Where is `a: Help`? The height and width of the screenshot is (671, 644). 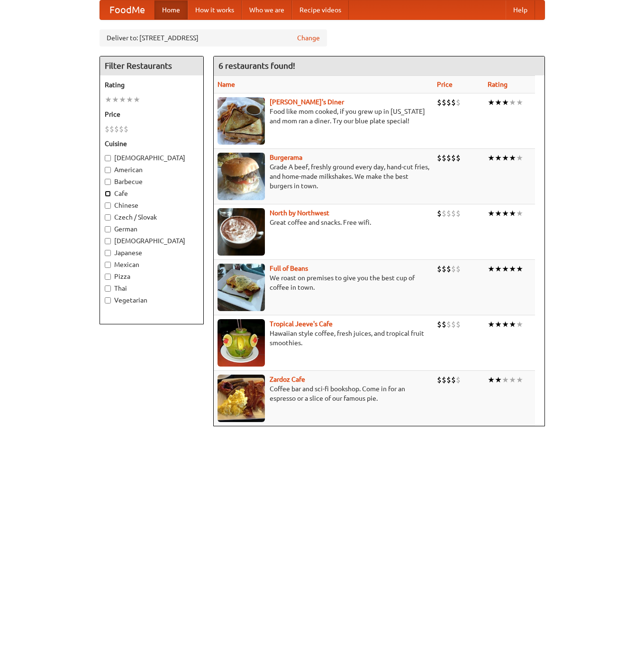 a: Help is located at coordinates (521, 10).